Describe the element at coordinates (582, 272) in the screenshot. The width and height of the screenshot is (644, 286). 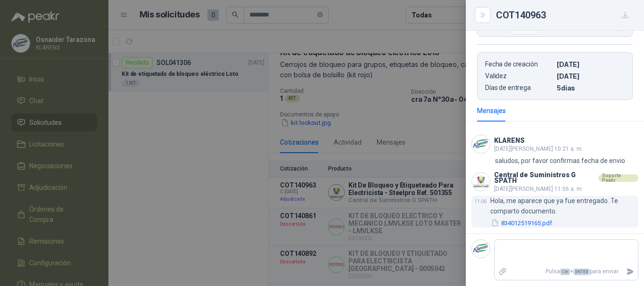
I see `span: ENTER` at that location.